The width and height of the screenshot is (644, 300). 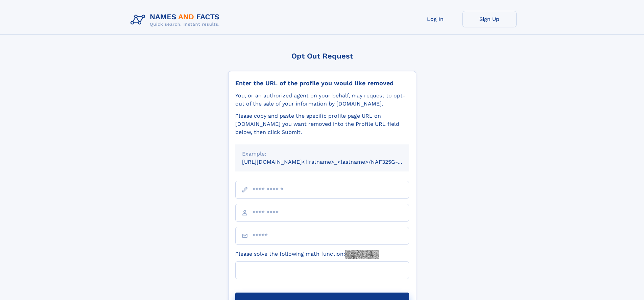 What do you see at coordinates (436, 19) in the screenshot?
I see `a: Log In` at bounding box center [436, 19].